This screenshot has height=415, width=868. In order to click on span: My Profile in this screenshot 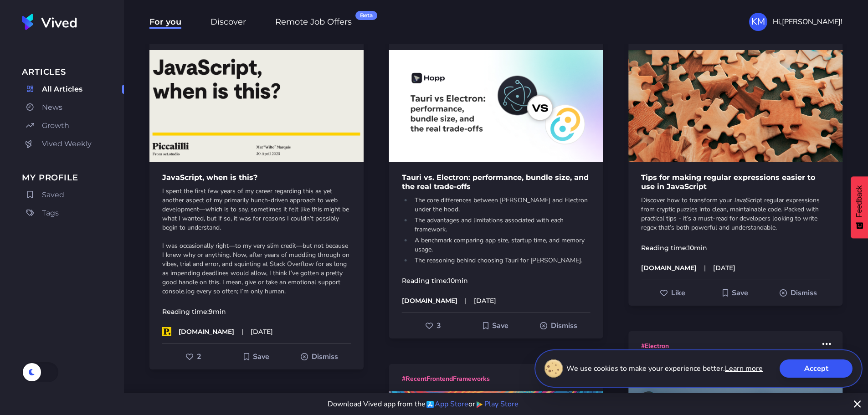, I will do `click(73, 178)`.